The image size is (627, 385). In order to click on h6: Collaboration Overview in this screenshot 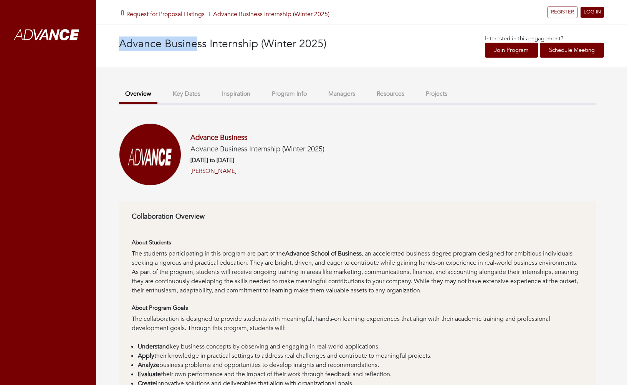, I will do `click(358, 217)`.